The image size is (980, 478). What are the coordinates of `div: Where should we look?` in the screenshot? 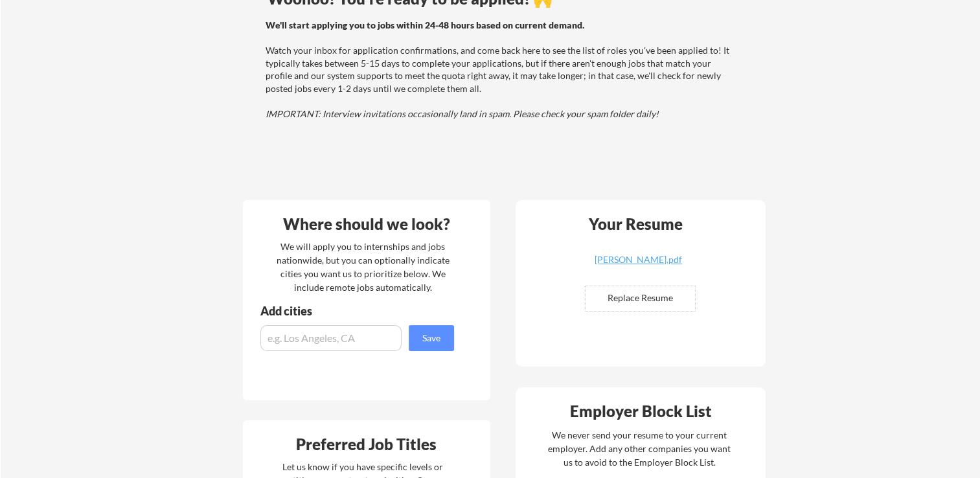 It's located at (366, 224).